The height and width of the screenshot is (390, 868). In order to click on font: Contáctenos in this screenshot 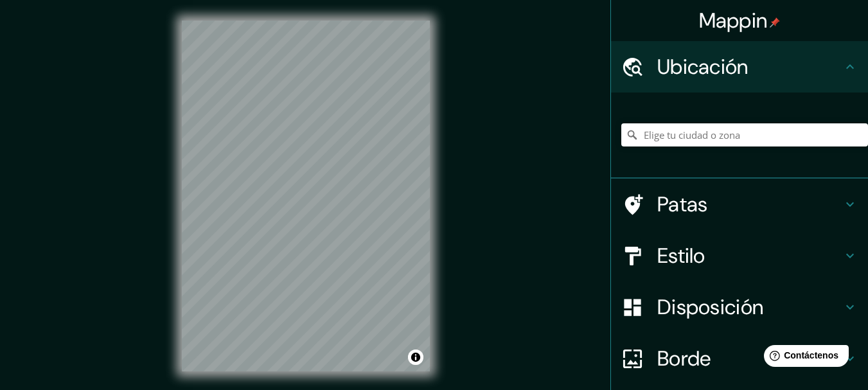, I will do `click(57, 16)`.